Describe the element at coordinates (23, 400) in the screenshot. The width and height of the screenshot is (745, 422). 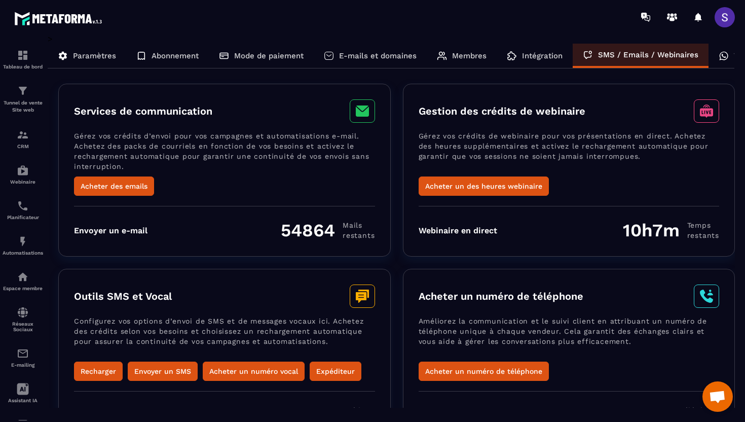
I see `p: Assistant IA` at that location.